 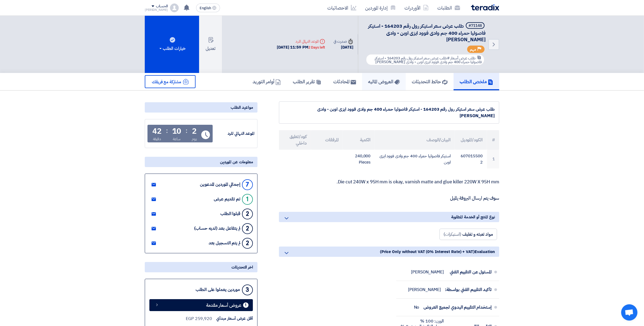 I want to click on a: الأوردرات, so click(x=416, y=7).